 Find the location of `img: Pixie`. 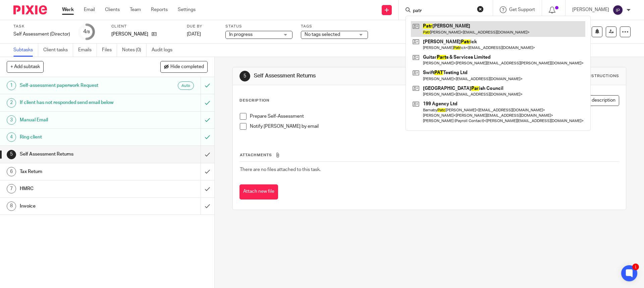

img: Pixie is located at coordinates (30, 10).